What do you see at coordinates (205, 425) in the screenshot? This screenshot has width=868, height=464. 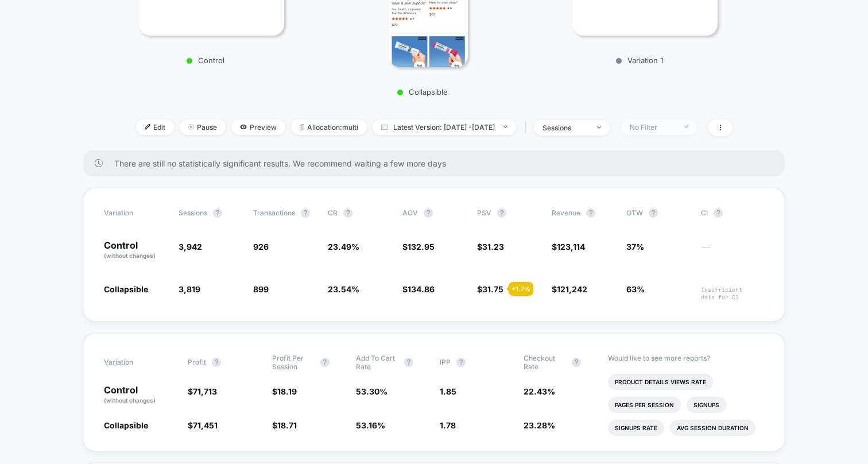 I see `span: 71,451` at bounding box center [205, 425].